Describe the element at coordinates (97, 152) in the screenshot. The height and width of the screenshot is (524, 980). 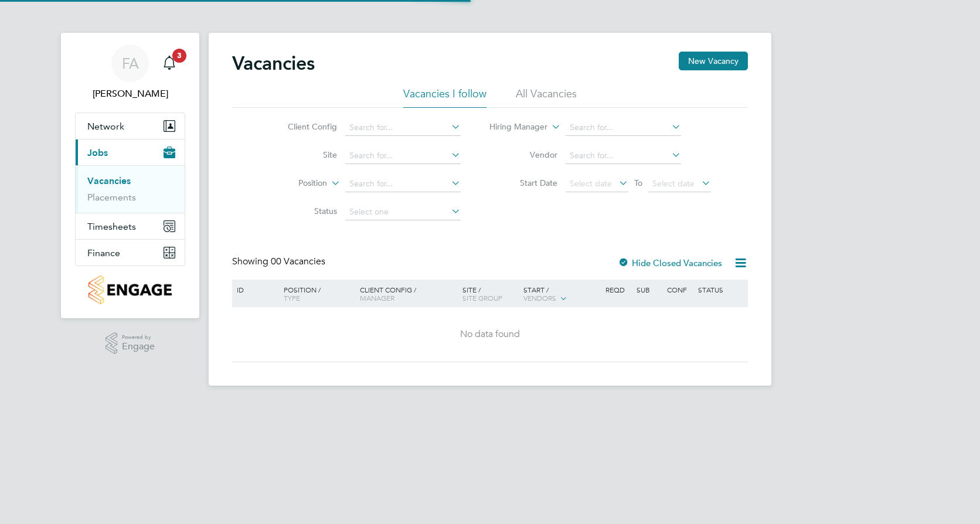
I see `span: Jobs` at that location.